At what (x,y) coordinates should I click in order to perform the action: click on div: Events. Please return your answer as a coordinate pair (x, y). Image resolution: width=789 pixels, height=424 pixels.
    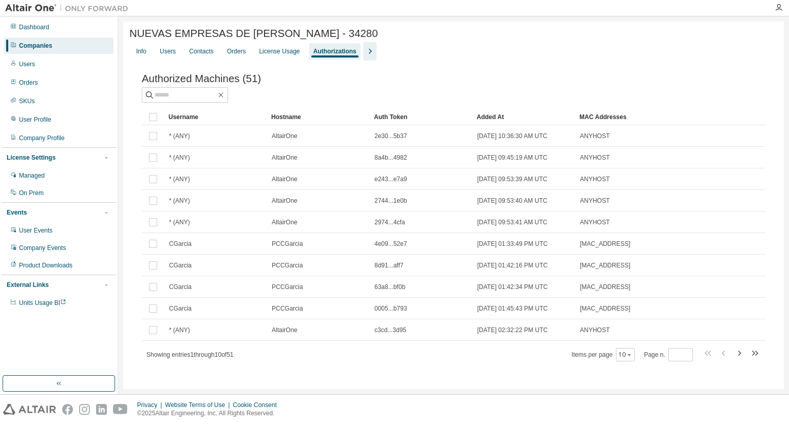
    Looking at the image, I should click on (16, 213).